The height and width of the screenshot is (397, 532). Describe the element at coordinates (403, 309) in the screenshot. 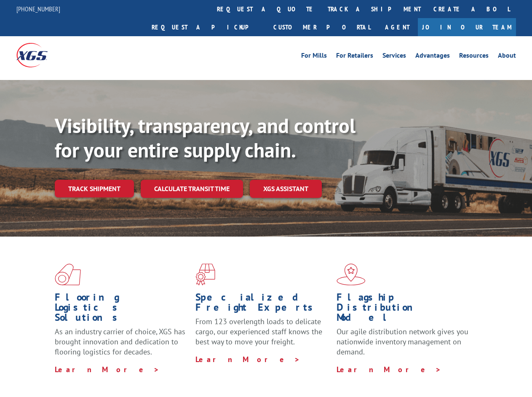

I see `h1: Flagship Distribution Model` at that location.